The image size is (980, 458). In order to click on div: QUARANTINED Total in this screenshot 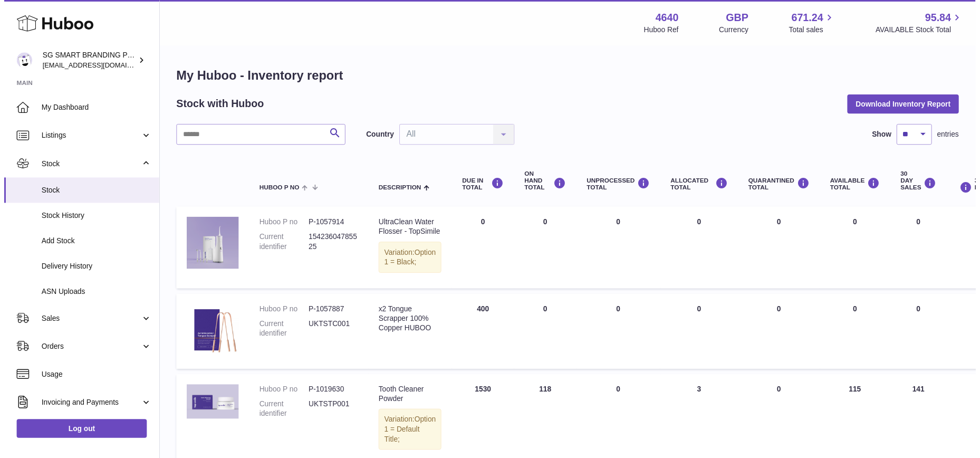, I will do `click(788, 186)`.